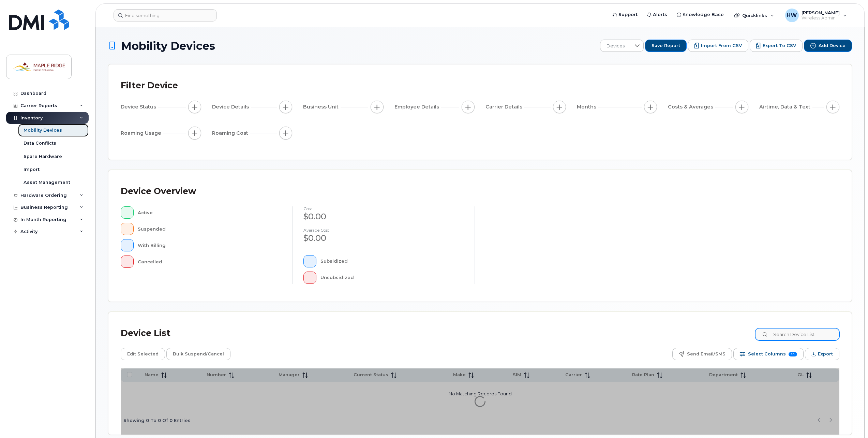  I want to click on div: Device List, so click(145, 333).